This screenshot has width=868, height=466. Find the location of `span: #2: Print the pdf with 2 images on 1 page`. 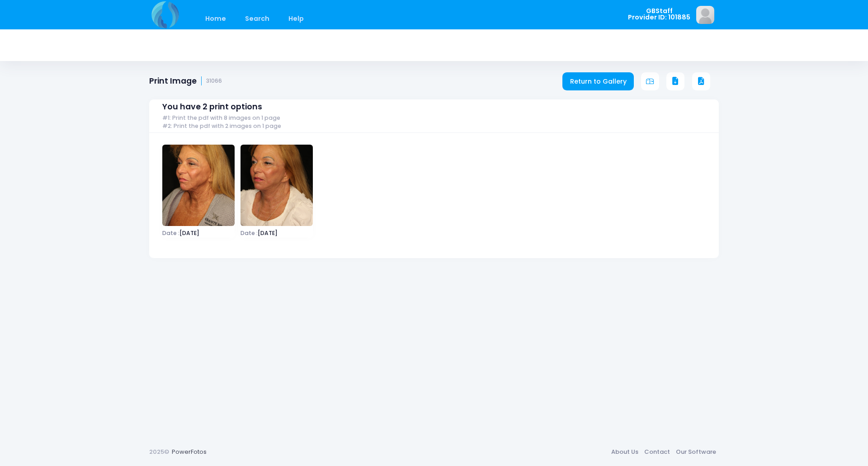

span: #2: Print the pdf with 2 images on 1 page is located at coordinates (222, 126).